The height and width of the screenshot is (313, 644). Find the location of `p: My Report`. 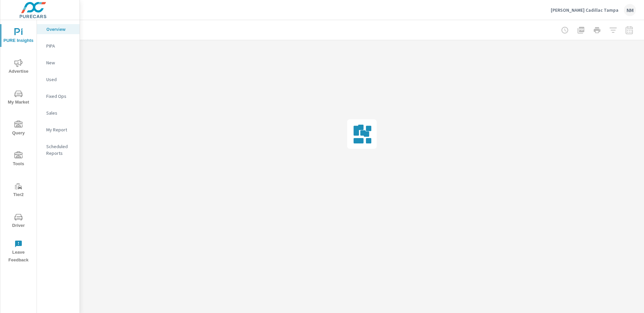

p: My Report is located at coordinates (60, 130).